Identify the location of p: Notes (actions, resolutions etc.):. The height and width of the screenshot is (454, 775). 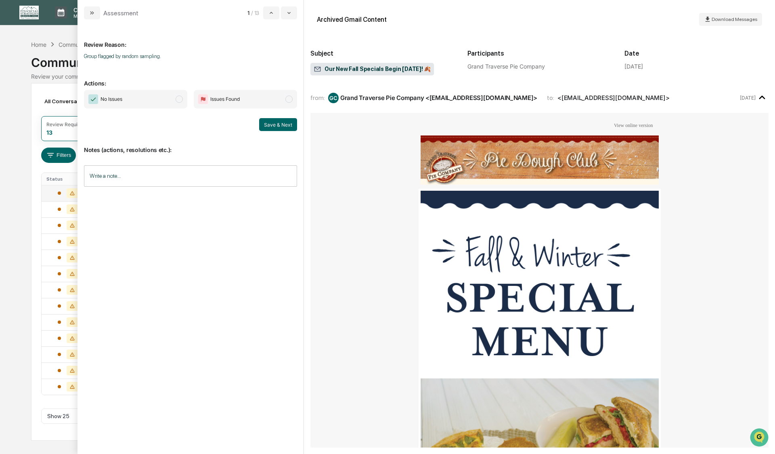
(190, 145).